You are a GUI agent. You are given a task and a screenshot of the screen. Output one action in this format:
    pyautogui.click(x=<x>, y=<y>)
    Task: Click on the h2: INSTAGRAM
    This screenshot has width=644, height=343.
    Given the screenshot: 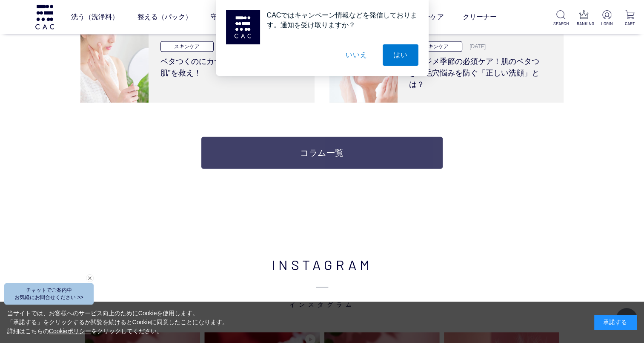 What is the action you would take?
    pyautogui.click(x=322, y=281)
    